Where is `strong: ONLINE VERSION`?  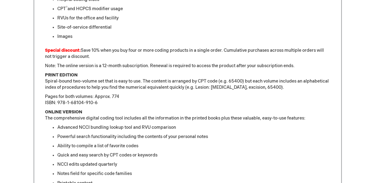
strong: ONLINE VERSION is located at coordinates (64, 112).